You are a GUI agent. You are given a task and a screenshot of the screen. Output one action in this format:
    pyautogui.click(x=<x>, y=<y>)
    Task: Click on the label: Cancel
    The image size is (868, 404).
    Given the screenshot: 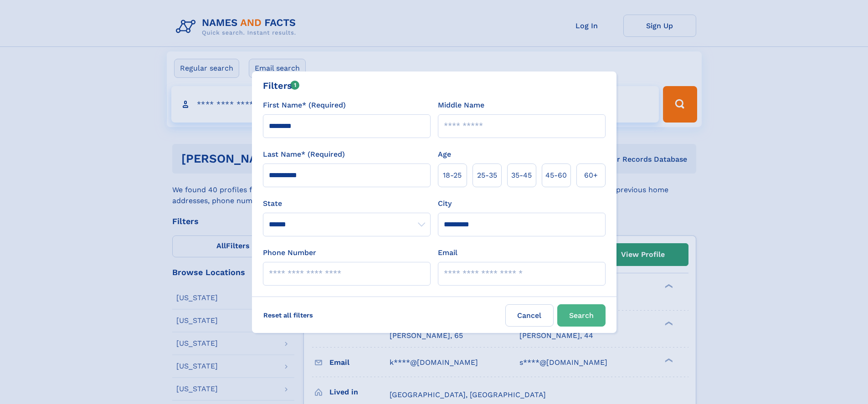 What is the action you would take?
    pyautogui.click(x=530, y=316)
    